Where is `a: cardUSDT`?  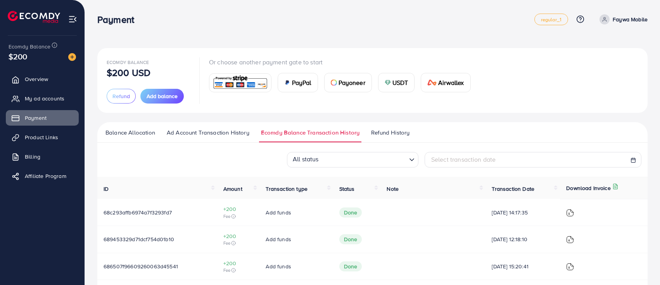
a: cardUSDT is located at coordinates (396, 83).